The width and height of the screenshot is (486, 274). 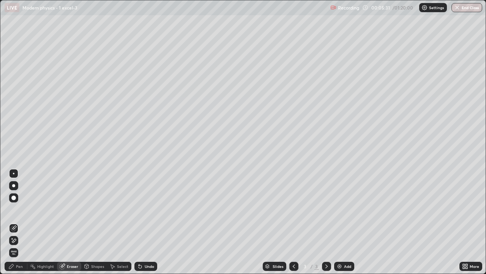 I want to click on div: Eraser, so click(x=73, y=266).